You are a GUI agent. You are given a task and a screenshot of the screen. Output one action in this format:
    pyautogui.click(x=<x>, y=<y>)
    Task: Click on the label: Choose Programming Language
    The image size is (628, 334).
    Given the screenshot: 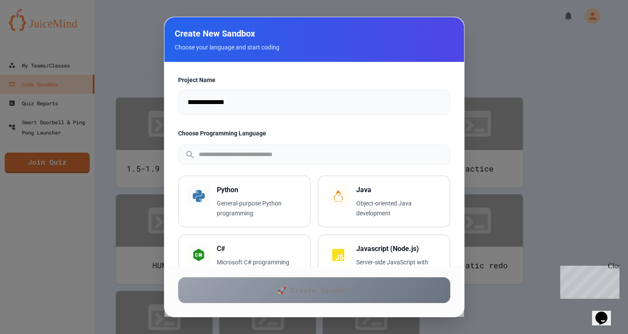 What is the action you would take?
    pyautogui.click(x=314, y=133)
    